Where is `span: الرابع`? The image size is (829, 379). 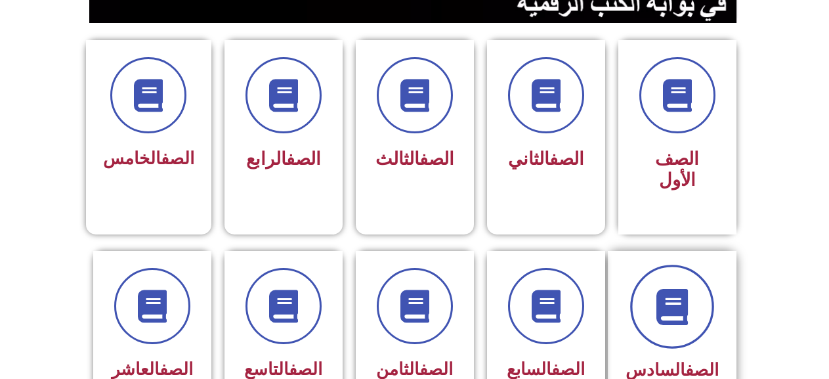
span: الرابع is located at coordinates (284, 159).